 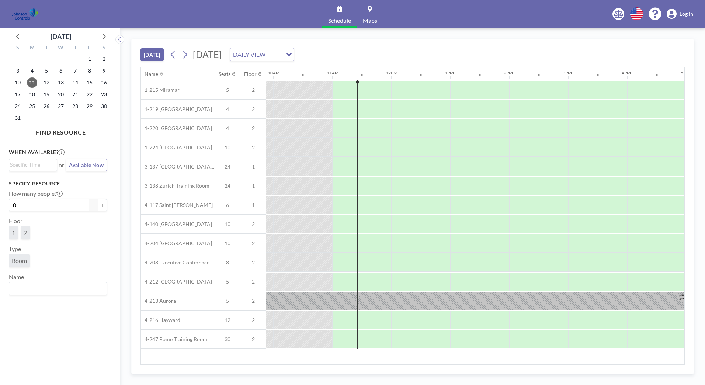 What do you see at coordinates (224, 74) in the screenshot?
I see `div: Seats` at bounding box center [224, 74].